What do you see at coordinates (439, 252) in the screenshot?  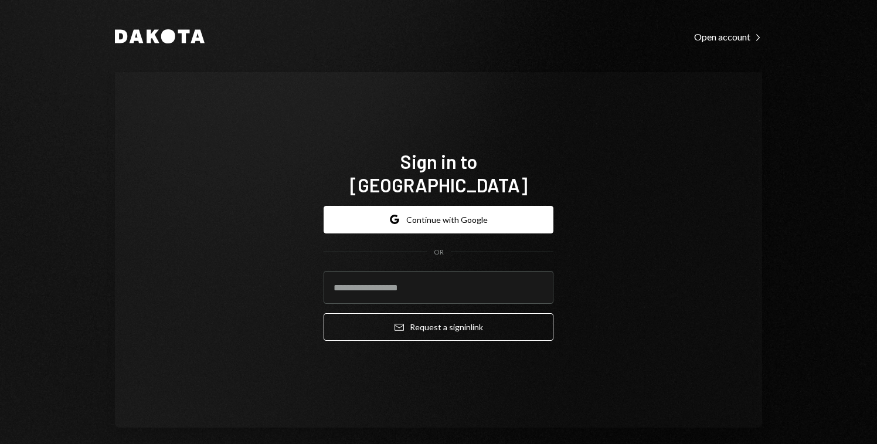 I see `div: OR` at bounding box center [439, 252].